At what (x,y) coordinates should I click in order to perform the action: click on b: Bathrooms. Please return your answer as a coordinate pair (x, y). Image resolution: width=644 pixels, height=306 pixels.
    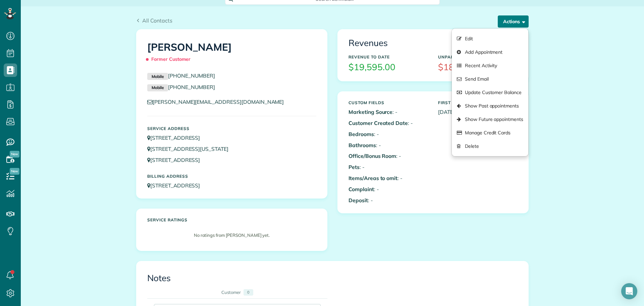
    Looking at the image, I should click on (362, 145).